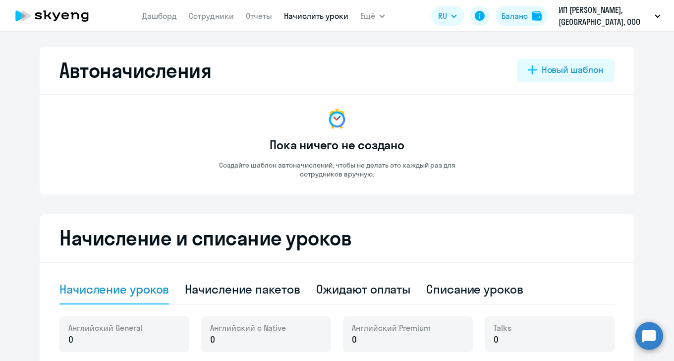 The image size is (674, 361). Describe the element at coordinates (259, 16) in the screenshot. I see `a: Отчеты` at that location.